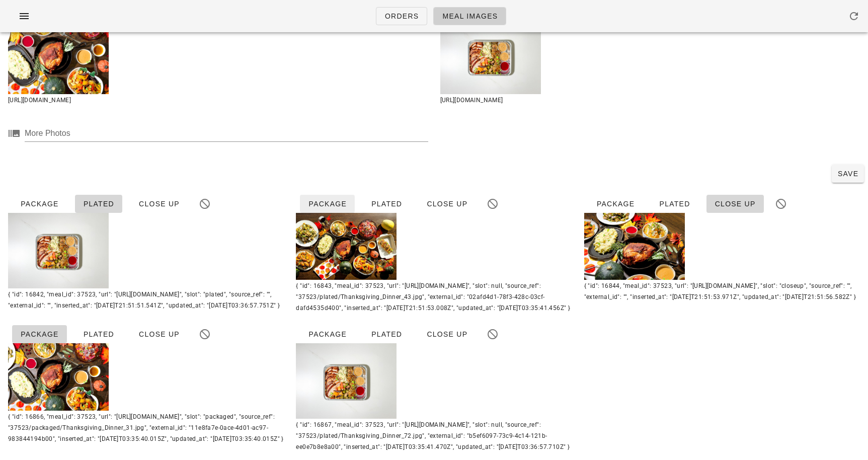 This screenshot has width=868, height=460. I want to click on button: More Photos prepended action, so click(14, 133).